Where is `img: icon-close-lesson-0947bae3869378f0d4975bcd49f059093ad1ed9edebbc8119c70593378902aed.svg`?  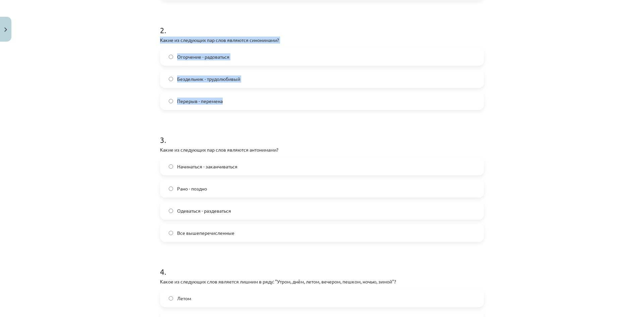 img: icon-close-lesson-0947bae3869378f0d4975bcd49f059093ad1ed9edebbc8119c70593378902aed.svg is located at coordinates (5, 30).